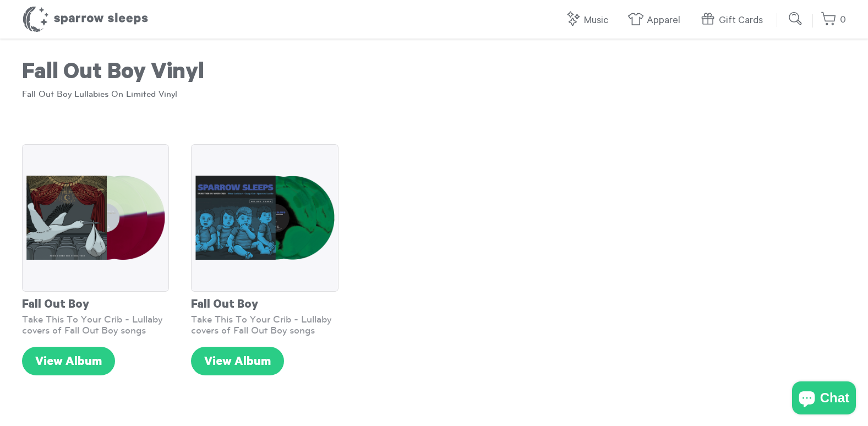 Image resolution: width=868 pixels, height=426 pixels. What do you see at coordinates (833, 20) in the screenshot?
I see `a: 0` at bounding box center [833, 20].